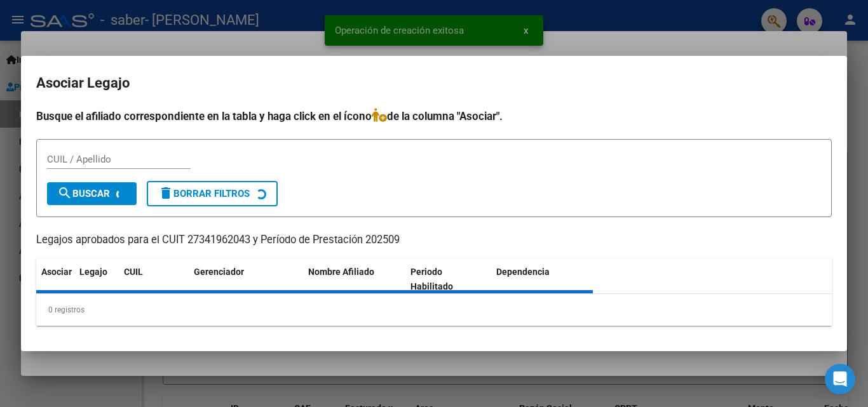 The height and width of the screenshot is (407, 868). I want to click on span: Asociar, so click(56, 272).